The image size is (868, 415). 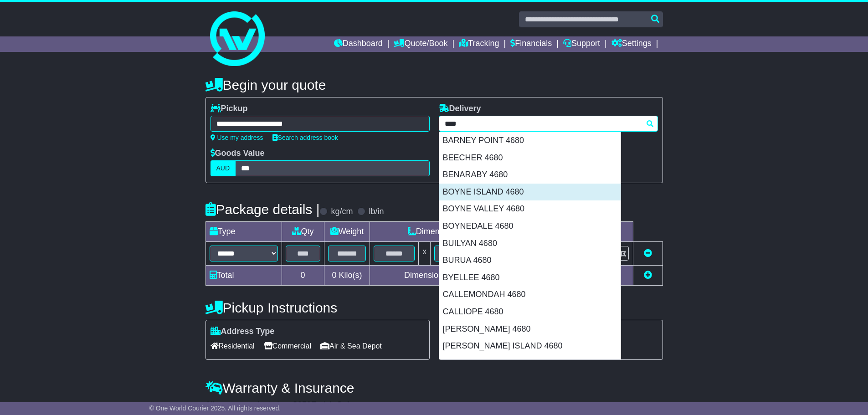 What do you see at coordinates (305, 137) in the screenshot?
I see `a: Search address book` at bounding box center [305, 137].